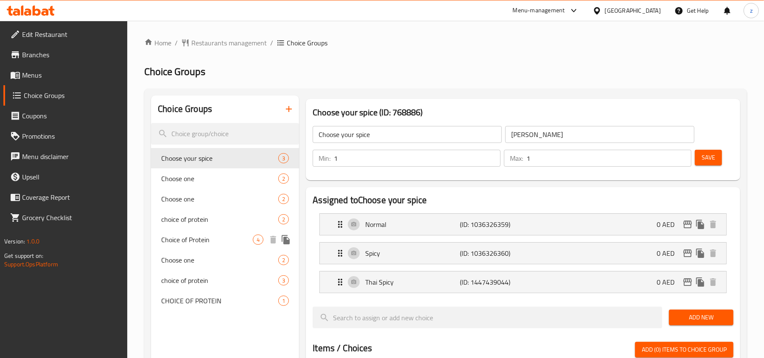 Image resolution: width=764 pixels, height=358 pixels. I want to click on span: Promotions, so click(71, 136).